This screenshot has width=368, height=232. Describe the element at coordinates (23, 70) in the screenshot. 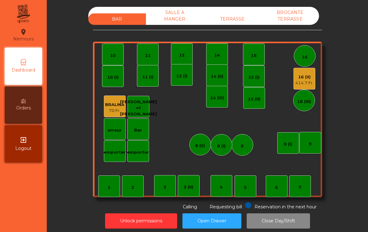

I see `span: Dashboard` at that location.